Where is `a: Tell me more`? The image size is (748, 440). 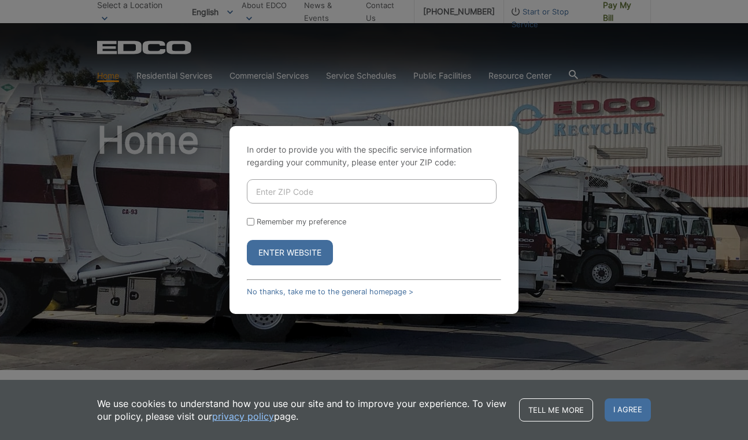
a: Tell me more is located at coordinates (556, 410).